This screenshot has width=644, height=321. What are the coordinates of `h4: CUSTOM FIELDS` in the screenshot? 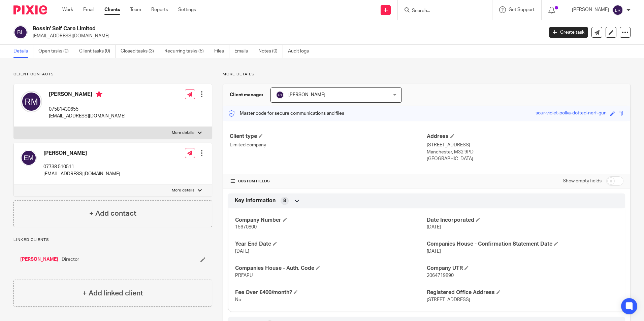 It's located at (328, 182).